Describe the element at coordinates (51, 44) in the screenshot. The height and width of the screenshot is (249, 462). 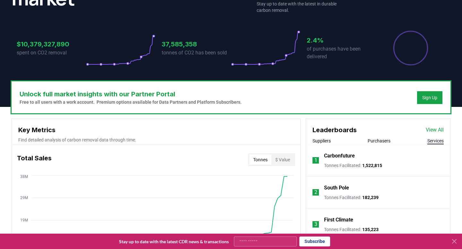
I see `h3: $10,379,327,890` at that location.